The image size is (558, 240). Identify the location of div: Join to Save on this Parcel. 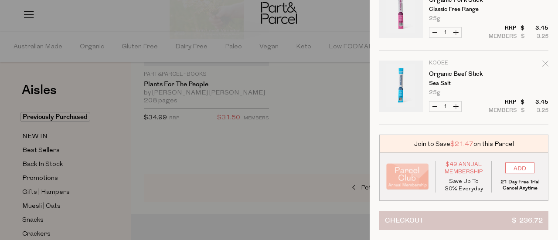
(464, 144).